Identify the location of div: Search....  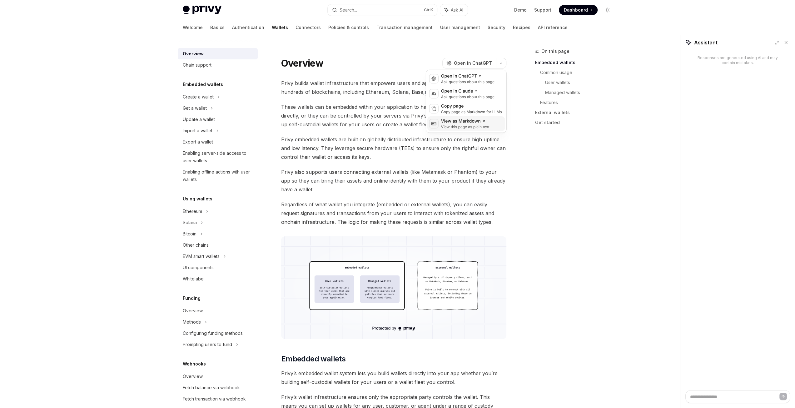
(348, 10).